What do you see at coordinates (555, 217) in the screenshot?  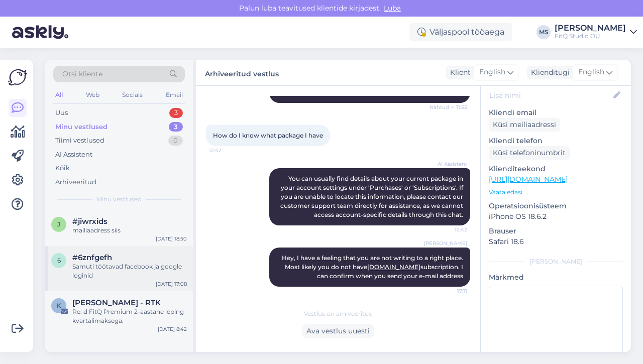 I see `p: iPhone OS 18.6.2` at bounding box center [555, 217].